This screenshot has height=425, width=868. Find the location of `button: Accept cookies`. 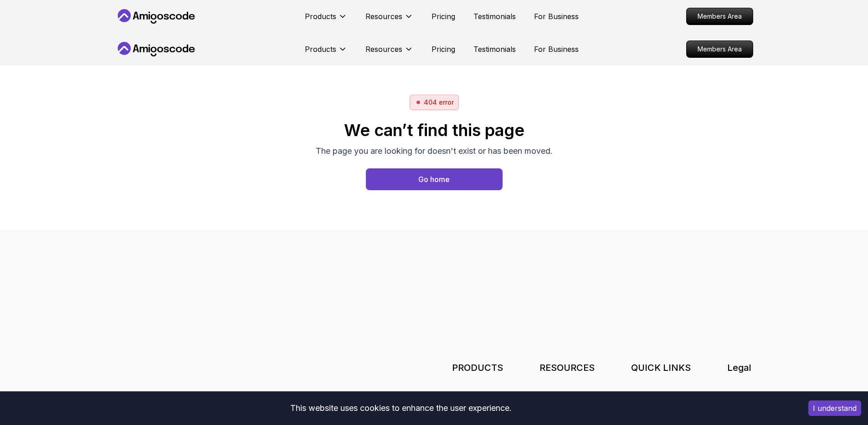

button: Accept cookies is located at coordinates (835, 408).